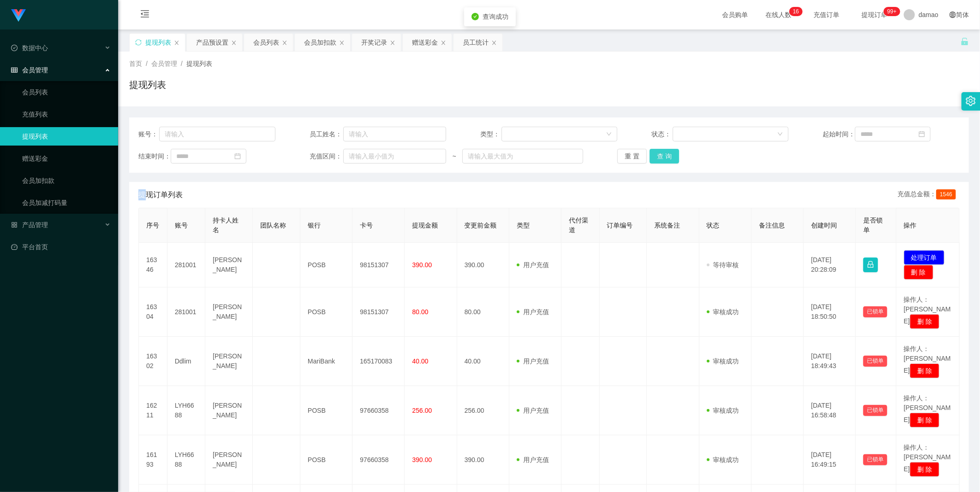 This screenshot has height=492, width=980. Describe the element at coordinates (579, 225) in the screenshot. I see `span: 代付渠道` at that location.